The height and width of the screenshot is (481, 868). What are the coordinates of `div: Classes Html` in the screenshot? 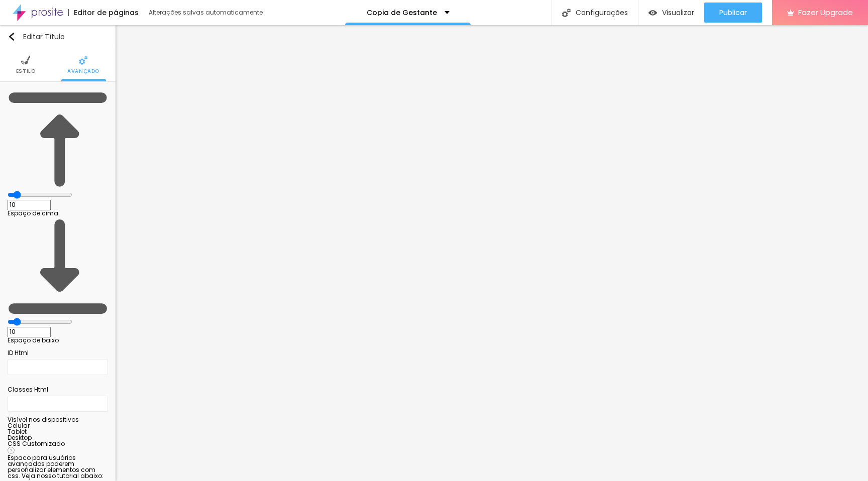 It's located at (58, 389).